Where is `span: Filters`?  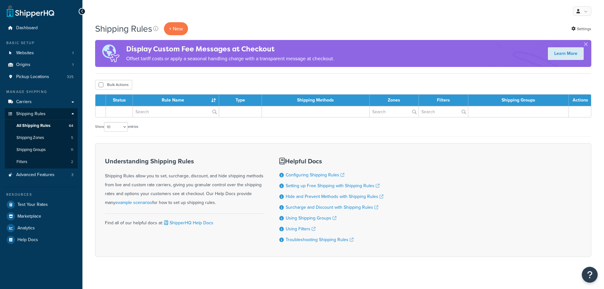
span: Filters is located at coordinates (22, 162).